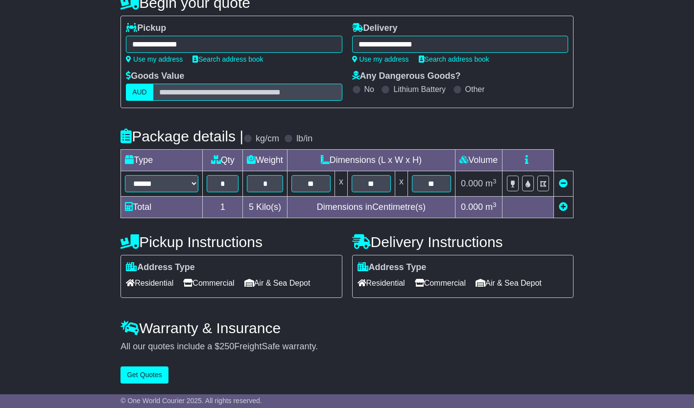  Describe the element at coordinates (265, 161) in the screenshot. I see `td: Weight` at that location.